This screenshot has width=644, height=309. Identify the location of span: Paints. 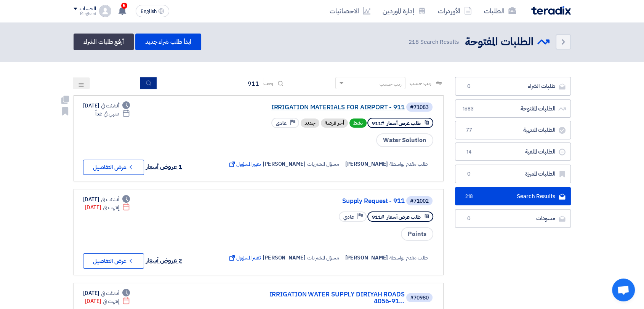
(417, 234).